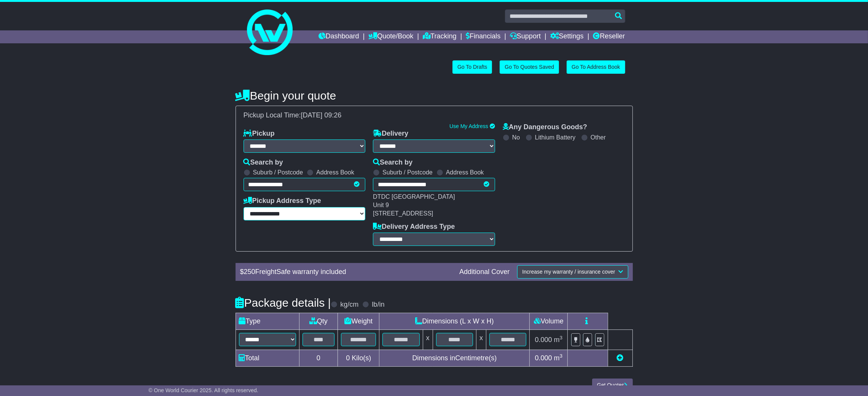  I want to click on td: Weight, so click(358, 322).